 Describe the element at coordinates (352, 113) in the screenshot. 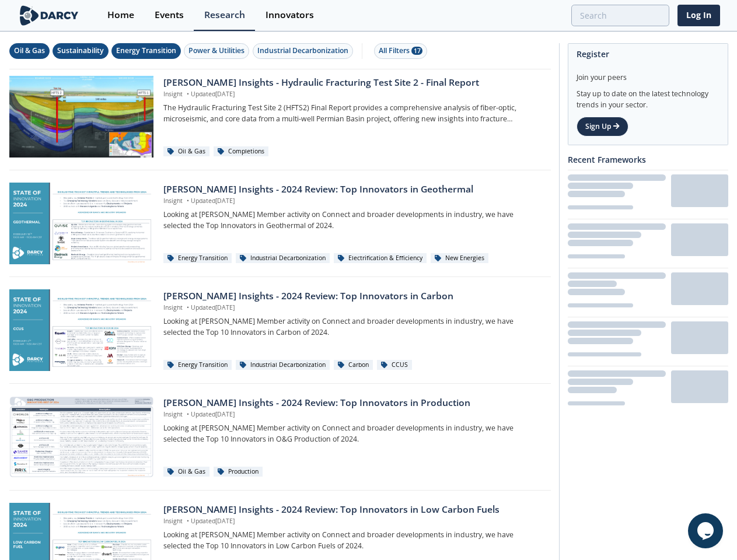

I see `p: The Hydraulic Fracturing Test Site 2 (HFTS2) Final Report provides a comprehensive analysis of fi...` at that location.